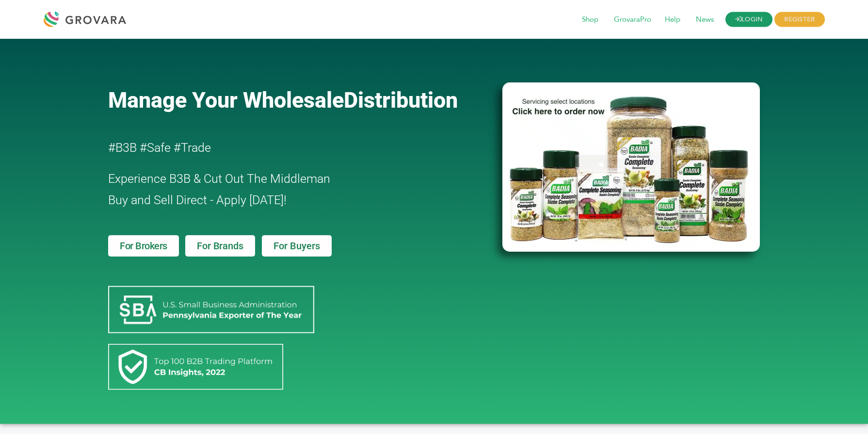 The width and height of the screenshot is (868, 434). Describe the element at coordinates (219, 179) in the screenshot. I see `span: Experience B3B & Cut Out The Middleman` at that location.